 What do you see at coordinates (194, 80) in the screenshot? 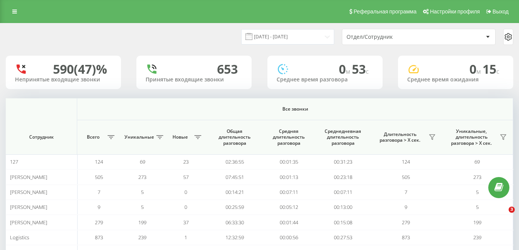
I see `div: Принятые входящие звонки` at bounding box center [194, 80].